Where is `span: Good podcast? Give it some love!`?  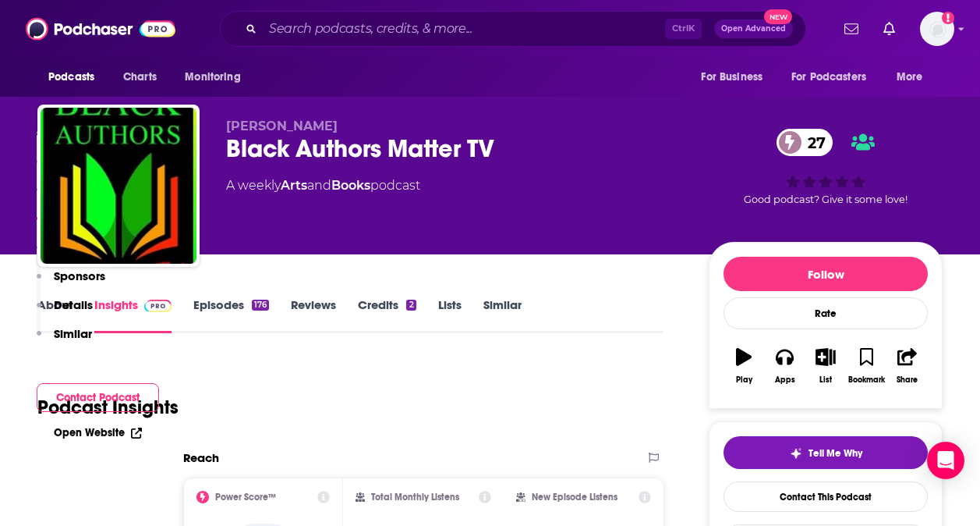 span: Good podcast? Give it some love! is located at coordinates (826, 199).